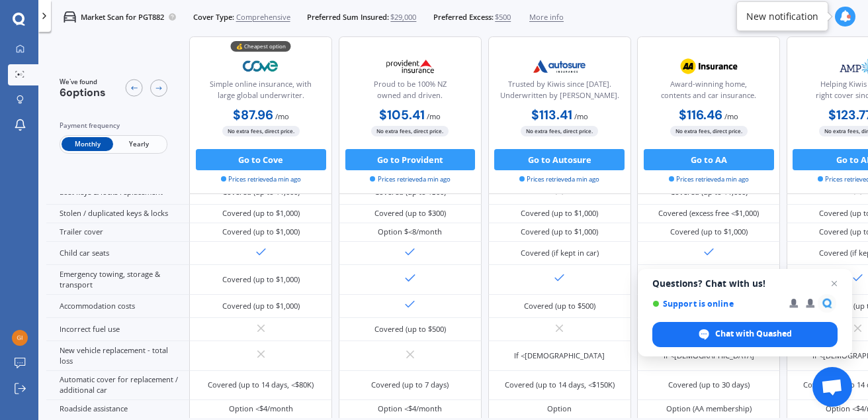  I want to click on b: $87.96, so click(252, 115).